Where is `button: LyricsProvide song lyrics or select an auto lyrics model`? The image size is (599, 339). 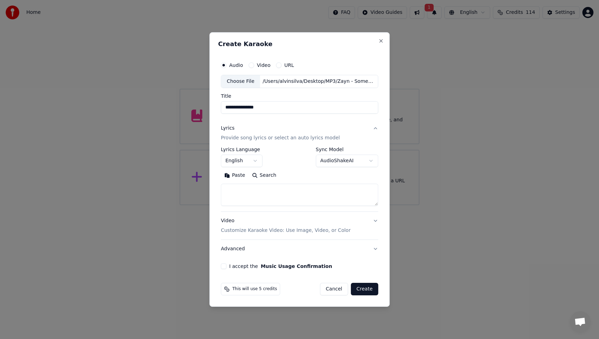
button: LyricsProvide song lyrics or select an auto lyrics model is located at coordinates (299, 133).